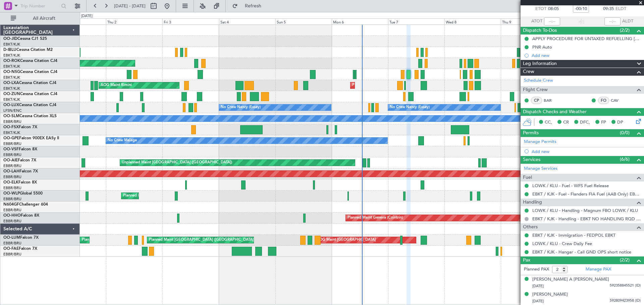  What do you see at coordinates (147, 196) in the screenshot?
I see `div: Planned Maint Milan (Linate)` at bounding box center [147, 196].